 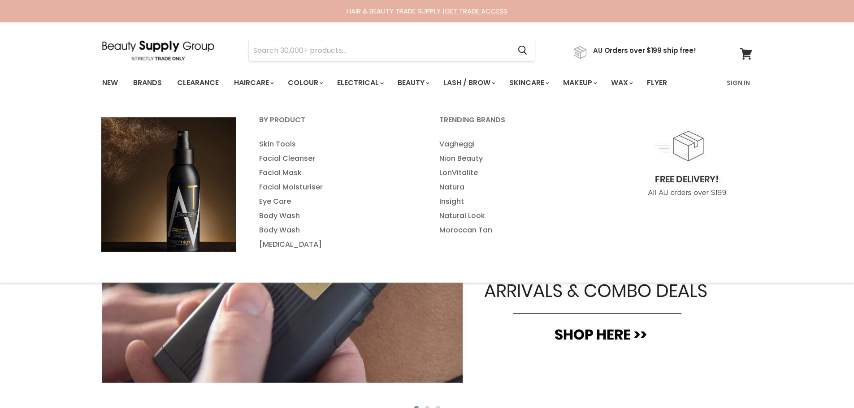 I want to click on a: Makeup, so click(x=579, y=83).